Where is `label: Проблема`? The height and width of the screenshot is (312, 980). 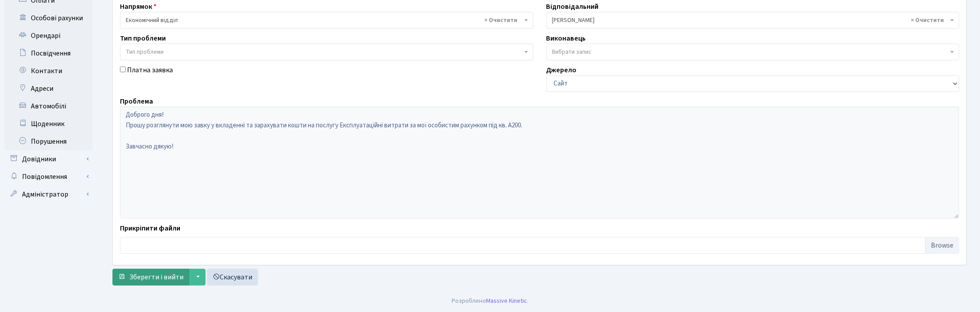
label: Проблема is located at coordinates (137, 101).